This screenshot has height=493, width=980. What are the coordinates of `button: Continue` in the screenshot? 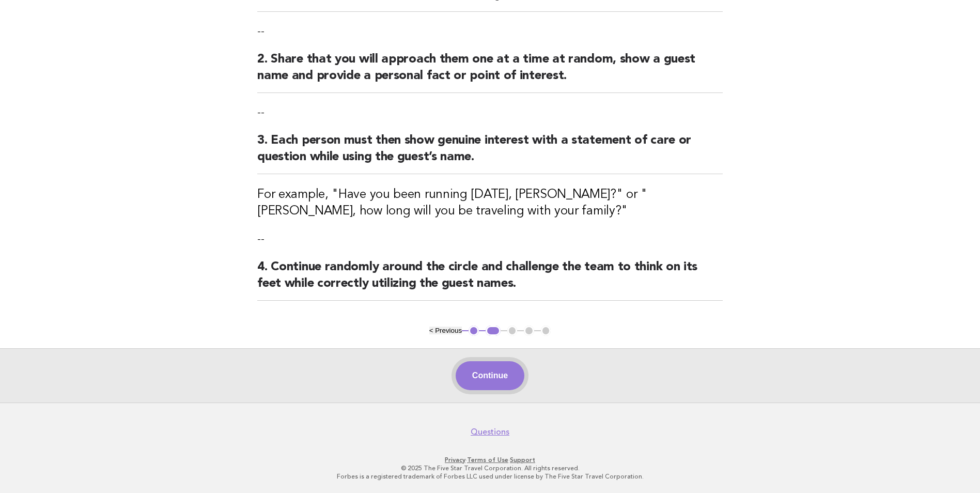 It's located at (490, 375).